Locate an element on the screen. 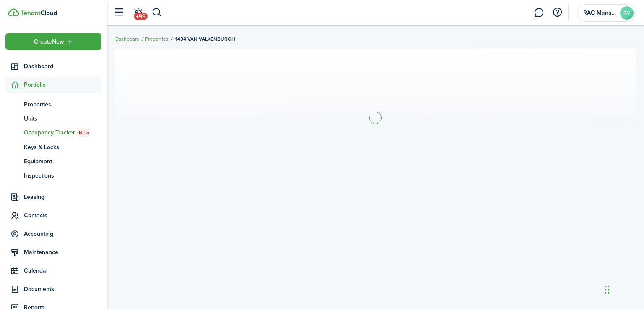 The image size is (644, 309). span: Dashboard is located at coordinates (62, 66).